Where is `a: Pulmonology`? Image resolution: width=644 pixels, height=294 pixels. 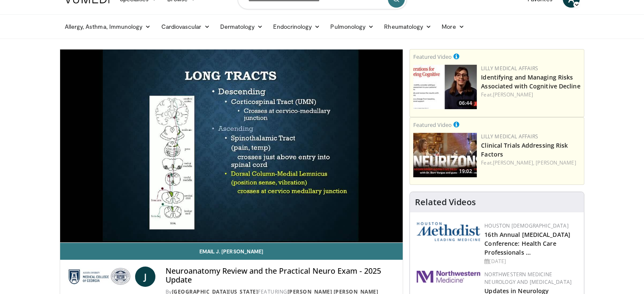
a: Pulmonology is located at coordinates (352, 27).